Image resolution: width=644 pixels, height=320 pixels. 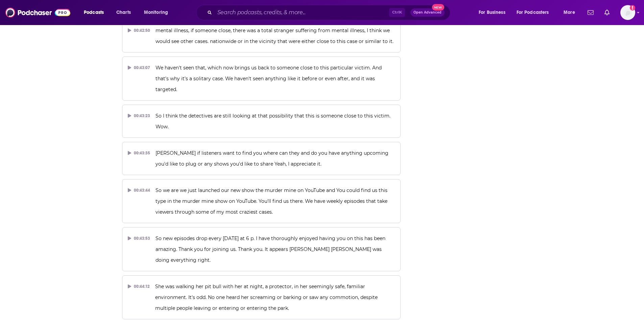 I want to click on img: Podchaser - Follow, Share and Rate Podcasts, so click(x=38, y=12).